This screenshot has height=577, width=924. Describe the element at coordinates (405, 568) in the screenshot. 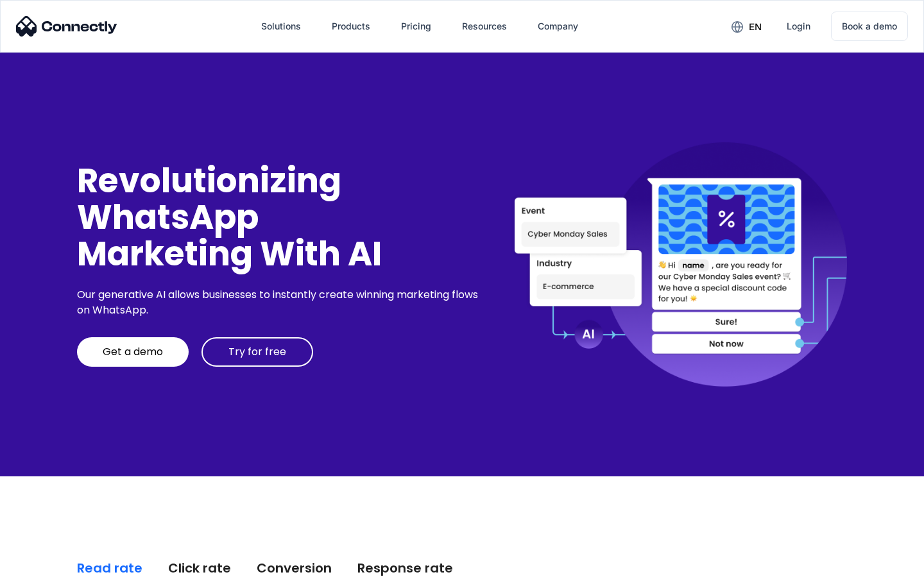

I see `div: Response rate` at that location.